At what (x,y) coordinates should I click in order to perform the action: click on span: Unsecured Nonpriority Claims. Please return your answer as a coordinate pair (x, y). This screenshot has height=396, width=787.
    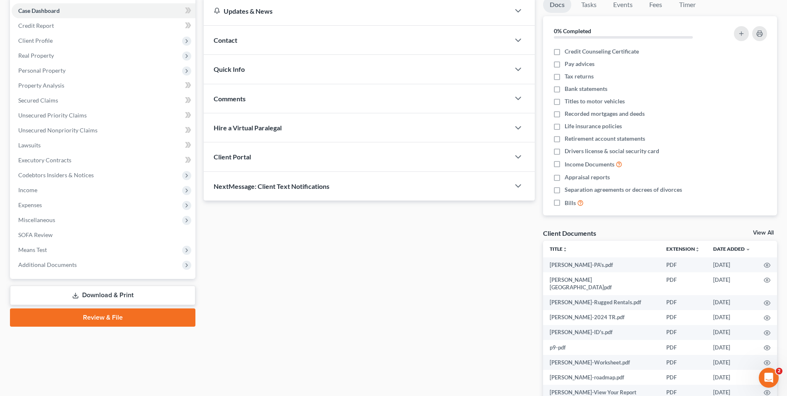
    Looking at the image, I should click on (58, 130).